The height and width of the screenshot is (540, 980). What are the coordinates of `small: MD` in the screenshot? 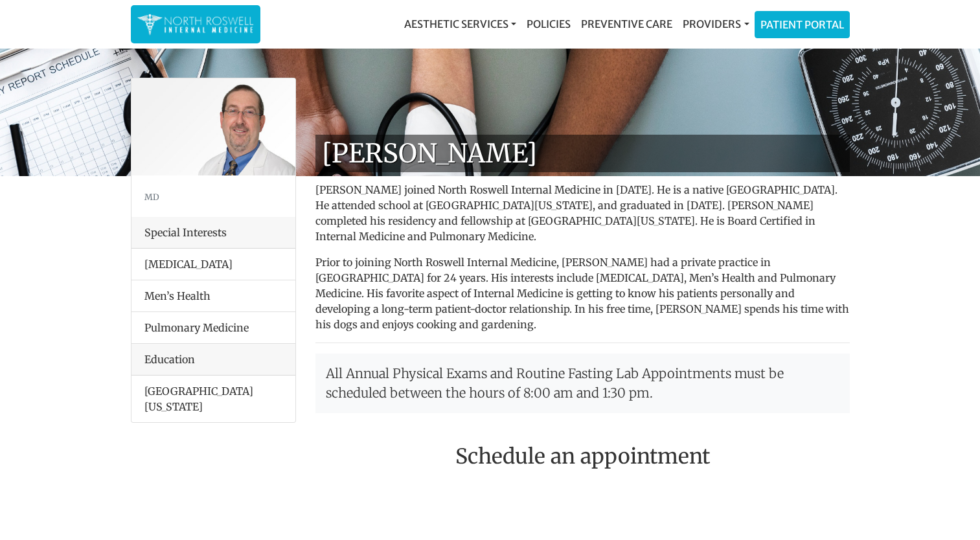 It's located at (152, 197).